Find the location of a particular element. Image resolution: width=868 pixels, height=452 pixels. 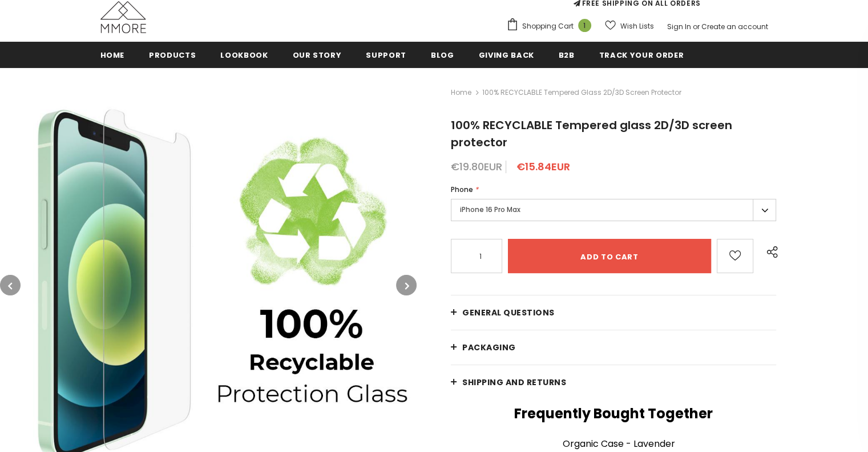

a: Our Story is located at coordinates (317, 54).